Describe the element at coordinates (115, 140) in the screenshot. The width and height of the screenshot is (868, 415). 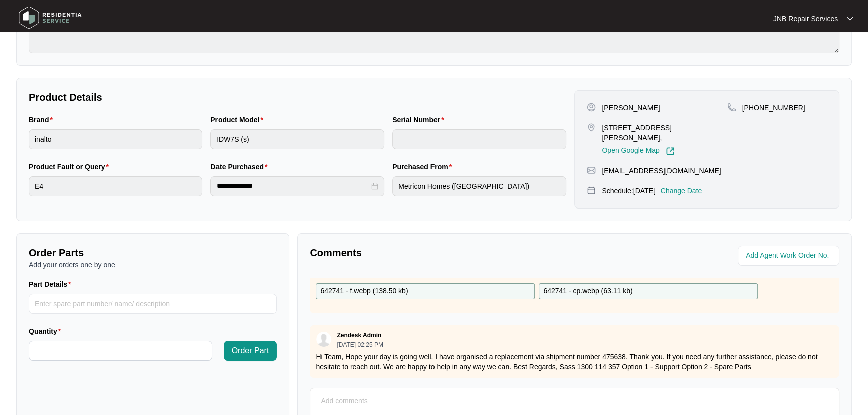
I see `input: Brand` at that location.